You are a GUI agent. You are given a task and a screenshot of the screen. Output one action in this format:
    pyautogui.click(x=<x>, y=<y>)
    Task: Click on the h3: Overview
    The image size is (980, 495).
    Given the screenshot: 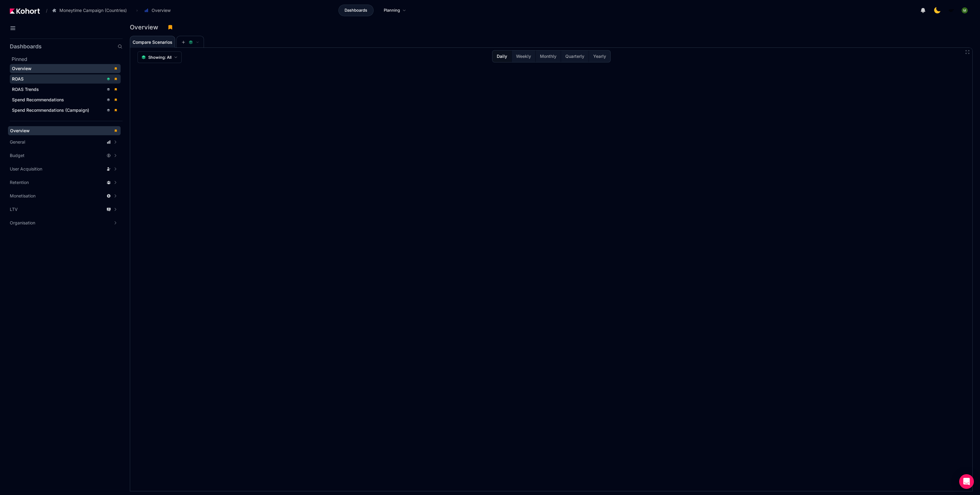 What is the action you would take?
    pyautogui.click(x=146, y=27)
    